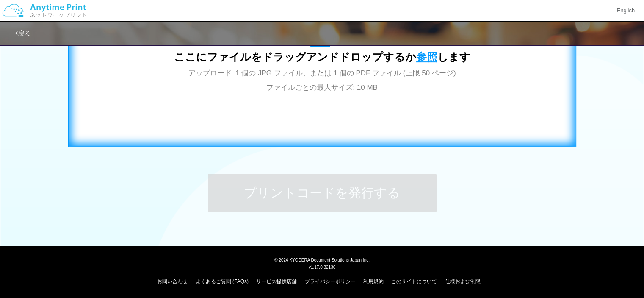 This screenshot has height=298, width=644. Describe the element at coordinates (414, 281) in the screenshot. I see `a: このサイトについて` at that location.